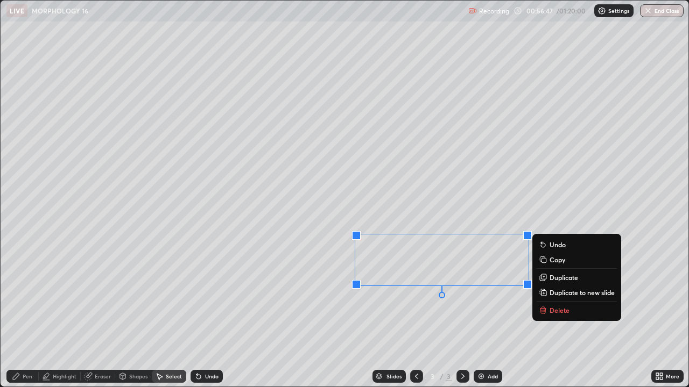  Describe the element at coordinates (481, 377) in the screenshot. I see `img: add-slide-button` at that location.